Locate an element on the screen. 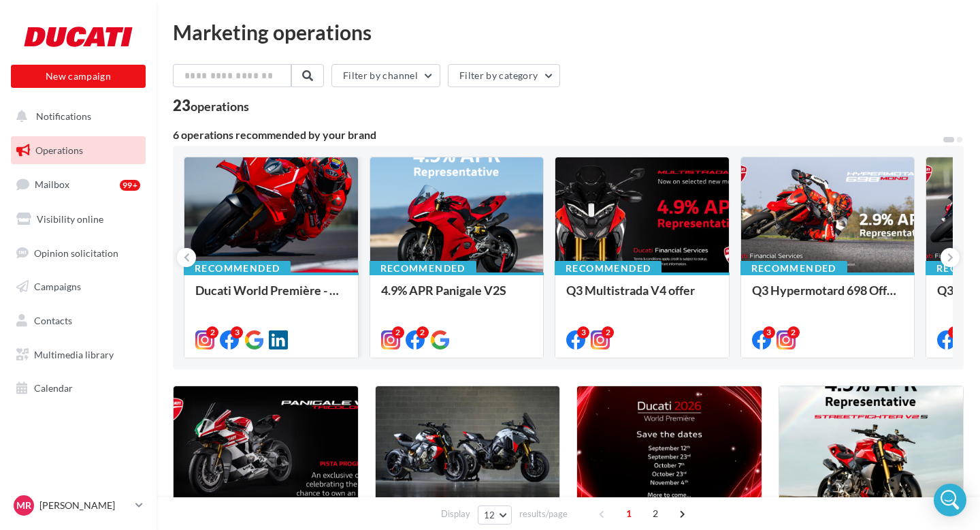  span: Campaigns is located at coordinates (57, 286).